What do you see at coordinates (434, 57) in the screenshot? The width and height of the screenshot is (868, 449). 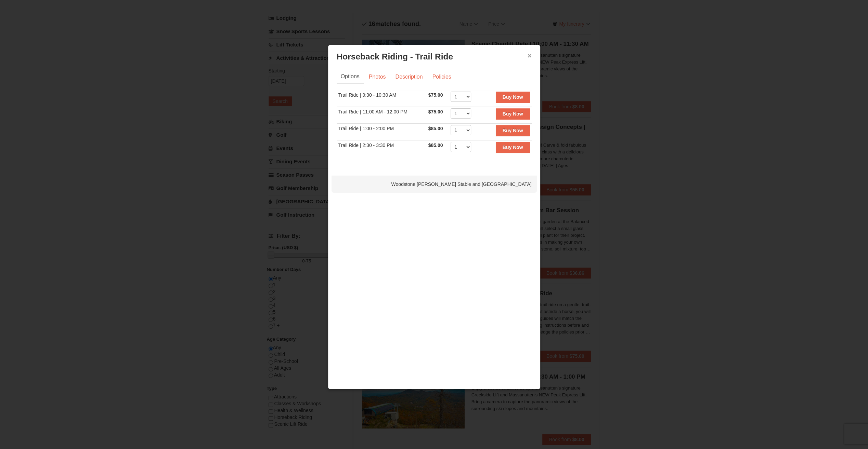 I see `h3: Horseback Riding - Trail Ride` at bounding box center [434, 57].